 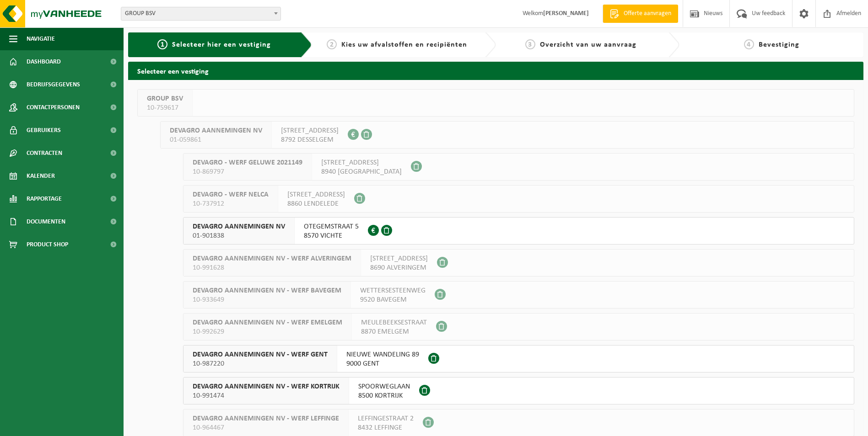 I want to click on span: DEVAGRO - WERF NELCA, so click(x=230, y=194).